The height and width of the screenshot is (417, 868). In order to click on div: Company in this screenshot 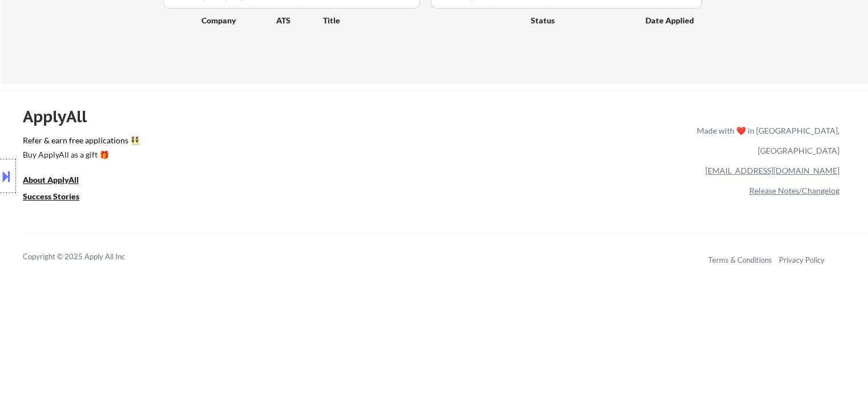, I will do `click(238, 21)`.